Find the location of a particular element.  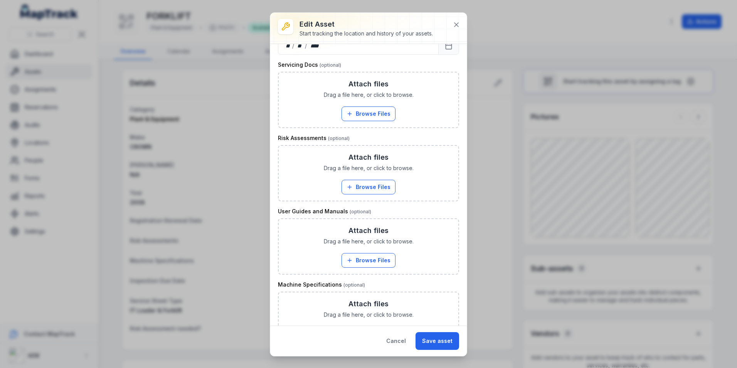

label: Machine Specifications is located at coordinates (321, 284).